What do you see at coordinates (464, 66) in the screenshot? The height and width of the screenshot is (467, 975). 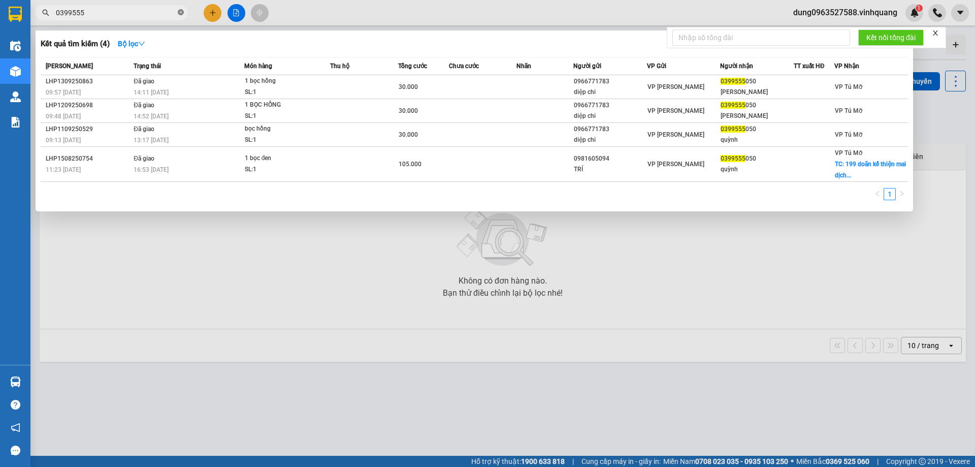 I see `span: Chưa cước` at bounding box center [464, 66].